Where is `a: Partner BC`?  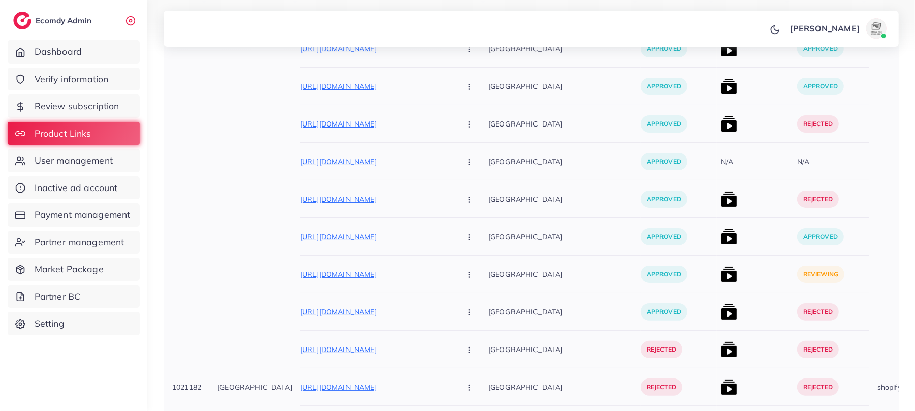 a: Partner BC is located at coordinates (74, 297).